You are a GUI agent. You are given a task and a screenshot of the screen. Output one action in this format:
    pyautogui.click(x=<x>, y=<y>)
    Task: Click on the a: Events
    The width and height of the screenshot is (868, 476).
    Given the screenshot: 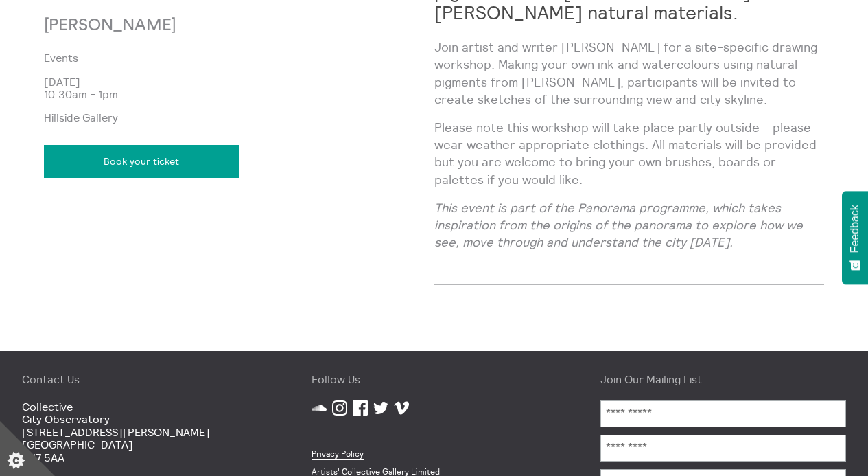 What is the action you would take?
    pyautogui.click(x=227, y=58)
    